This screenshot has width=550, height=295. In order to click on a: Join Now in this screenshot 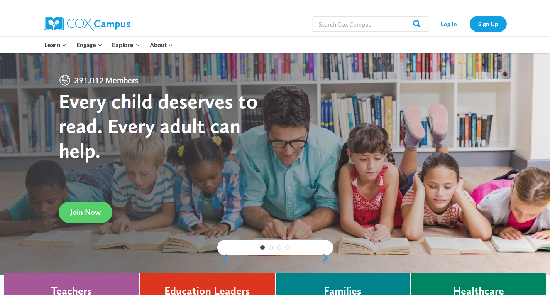, I will do `click(85, 212)`.